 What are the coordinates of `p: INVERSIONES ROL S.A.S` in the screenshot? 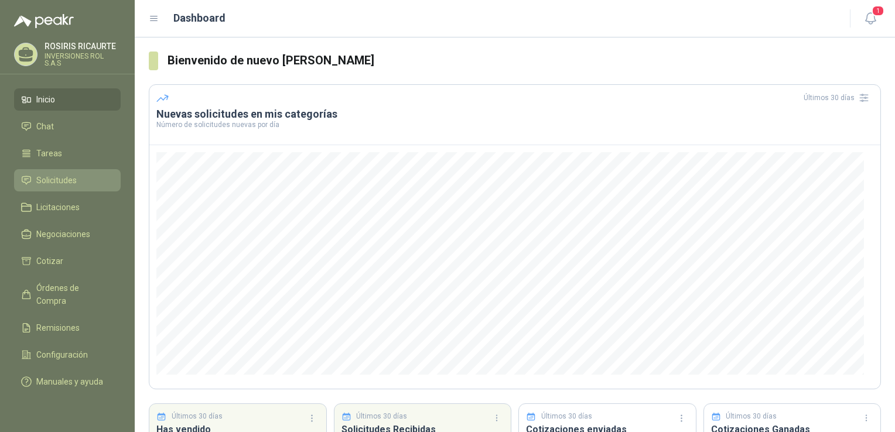 It's located at (83, 60).